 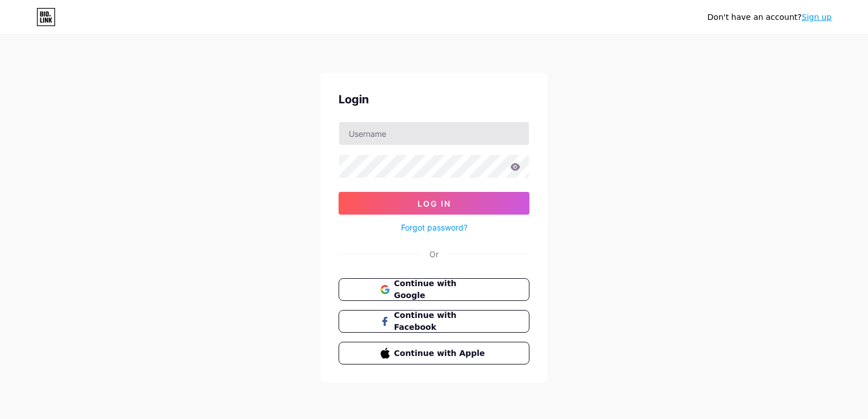 I want to click on span: Continue with Apple, so click(x=441, y=353).